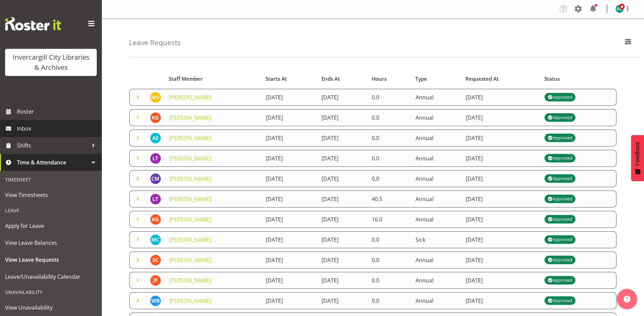 The image size is (644, 316). What do you see at coordinates (51, 226) in the screenshot?
I see `a: Apply for Leave` at bounding box center [51, 226].